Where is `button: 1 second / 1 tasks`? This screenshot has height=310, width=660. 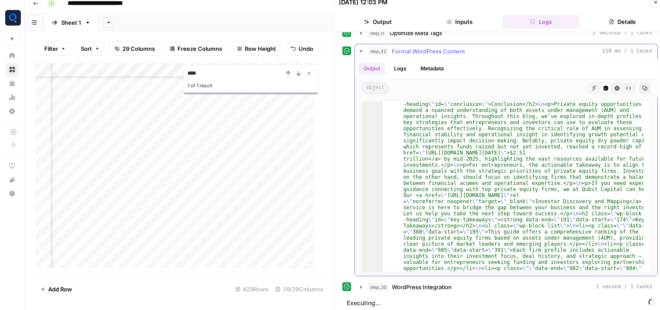 button: 1 second / 1 tasks is located at coordinates (506, 287).